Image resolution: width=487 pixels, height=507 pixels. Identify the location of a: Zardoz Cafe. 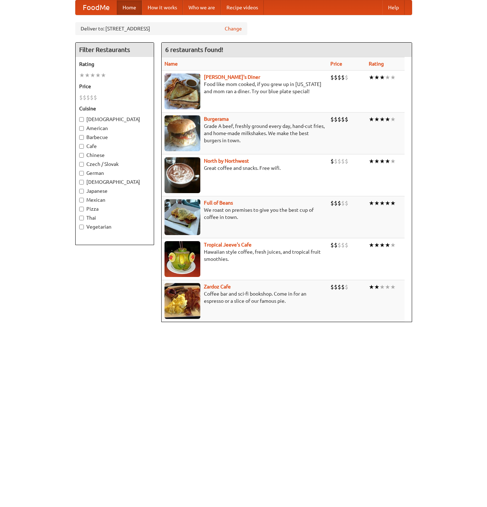
(217, 287).